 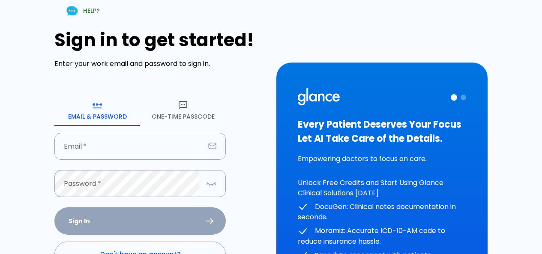 I want to click on p: Enter your work email and password to sign in., so click(x=160, y=64).